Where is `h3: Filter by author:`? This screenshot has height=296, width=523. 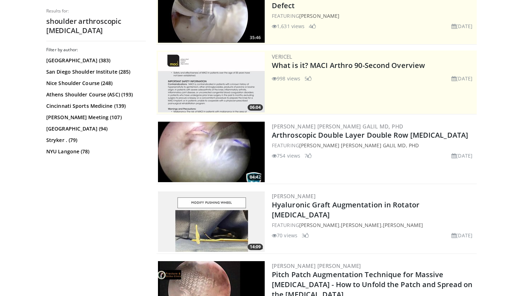
h3: Filter by author: is located at coordinates (96, 50).